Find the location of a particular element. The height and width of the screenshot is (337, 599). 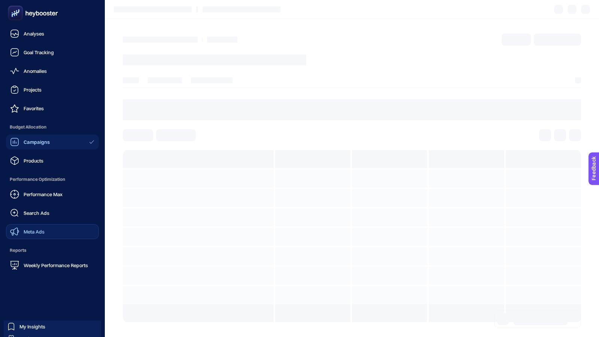

span: Reports is located at coordinates (52, 251).